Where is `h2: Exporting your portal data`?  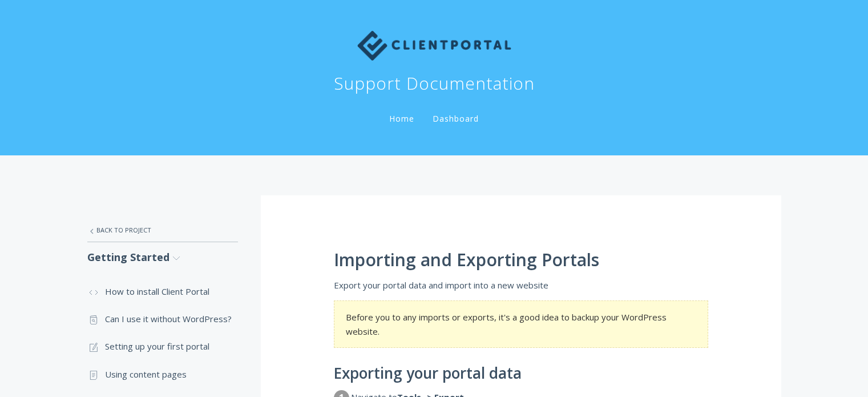 h2: Exporting your portal data is located at coordinates (521, 374).